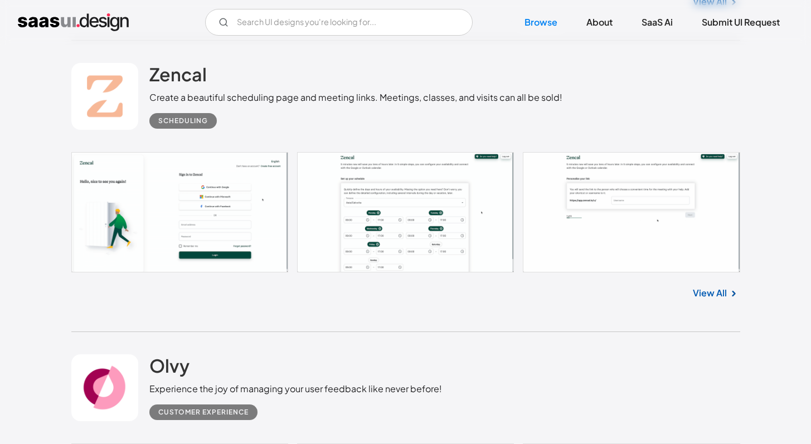 Image resolution: width=811 pixels, height=444 pixels. What do you see at coordinates (183, 121) in the screenshot?
I see `div: Scheduling` at bounding box center [183, 121].